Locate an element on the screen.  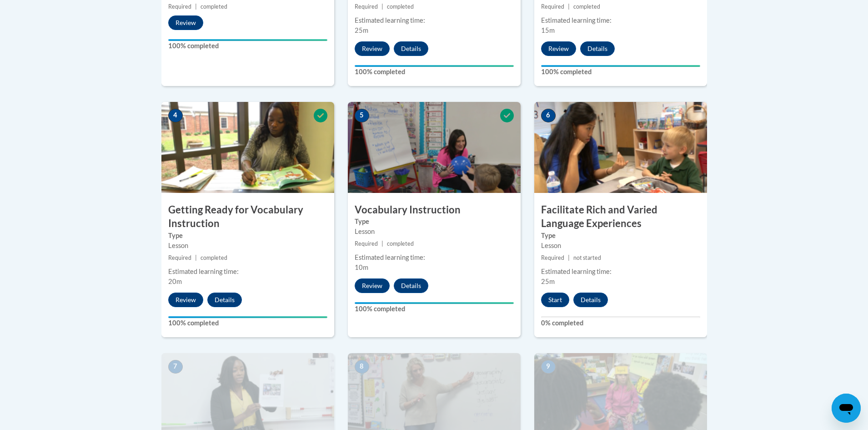
span: 6 is located at coordinates (548, 116).